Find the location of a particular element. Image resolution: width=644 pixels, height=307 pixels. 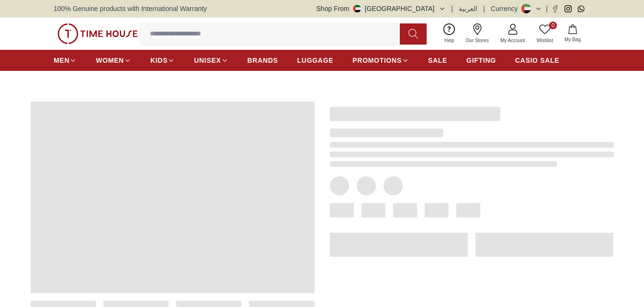

span: My Account is located at coordinates (513, 40).